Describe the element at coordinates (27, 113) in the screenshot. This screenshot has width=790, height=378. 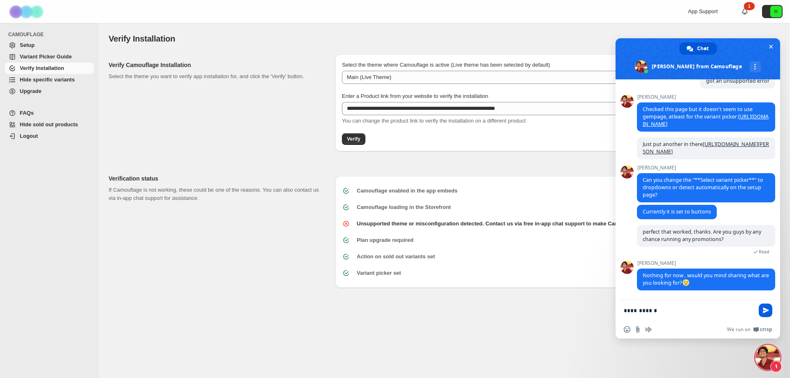
I see `span: FAQs` at that location.